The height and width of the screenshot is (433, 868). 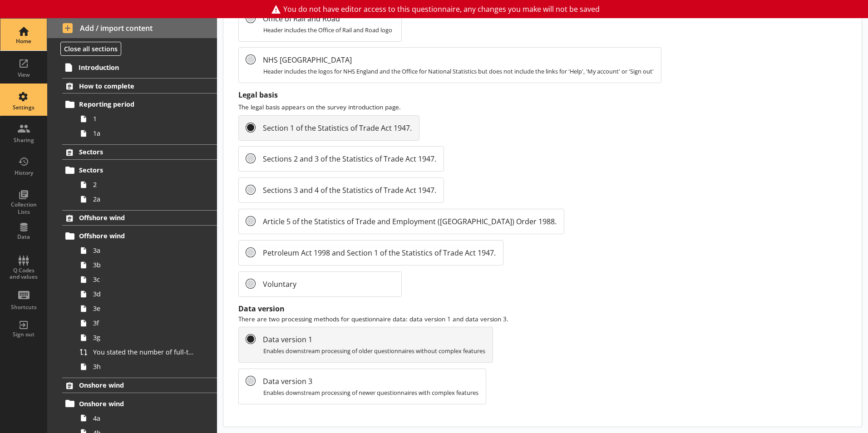 I want to click on label: Legal basis, so click(x=469, y=95).